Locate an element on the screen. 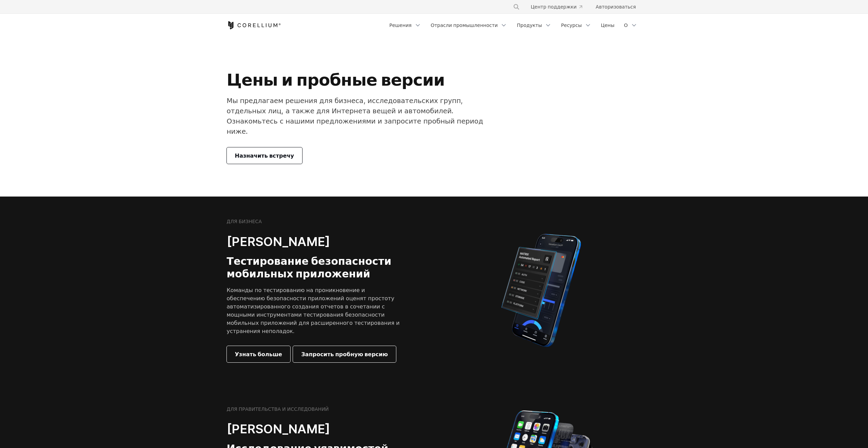  a: Назначить встречу is located at coordinates (264, 156).